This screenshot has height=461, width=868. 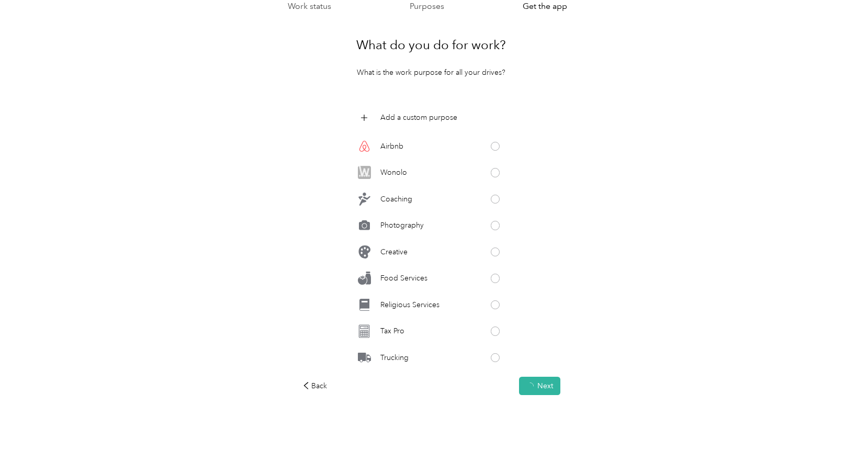 What do you see at coordinates (394, 358) in the screenshot?
I see `p: Trucking` at bounding box center [394, 358].